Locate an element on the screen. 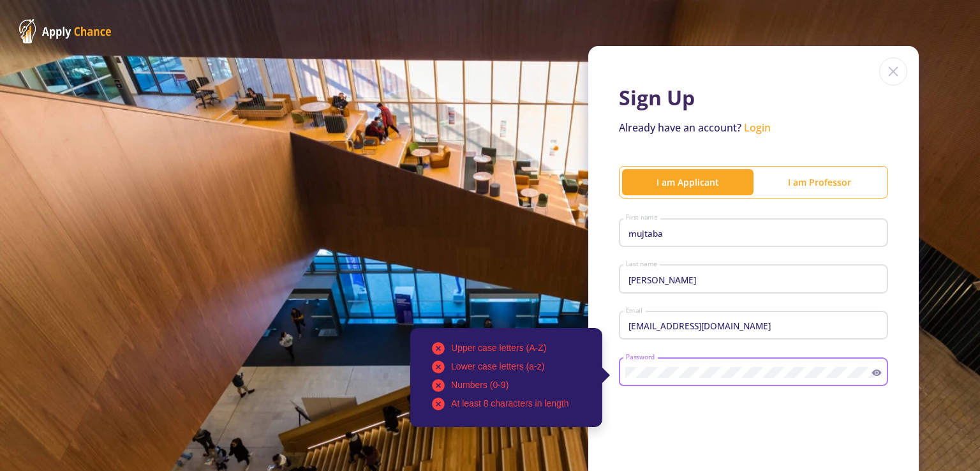 This screenshot has width=980, height=471. div: I am Applicant is located at coordinates (688, 182).